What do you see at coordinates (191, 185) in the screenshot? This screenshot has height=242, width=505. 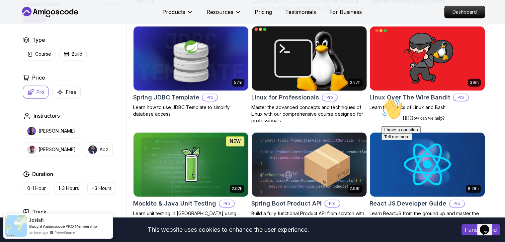 I see `a: Mockito & Java Unit Testing card2.02hNEWMockito & Java Unit TestingProLearn unit testing in [GEOG...` at bounding box center [191, 185].